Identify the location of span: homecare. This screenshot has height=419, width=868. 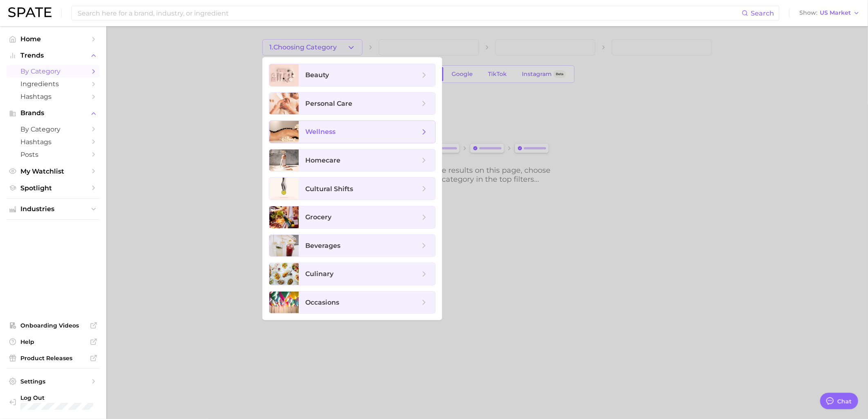
(323, 160).